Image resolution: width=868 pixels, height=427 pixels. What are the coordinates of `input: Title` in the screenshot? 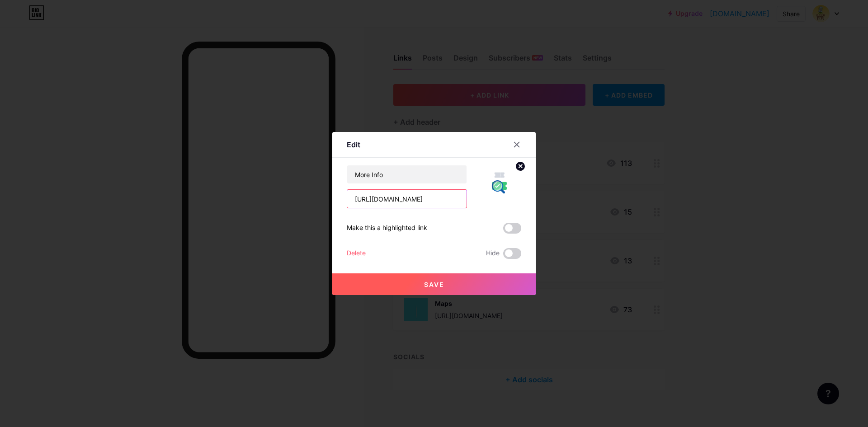 It's located at (407, 175).